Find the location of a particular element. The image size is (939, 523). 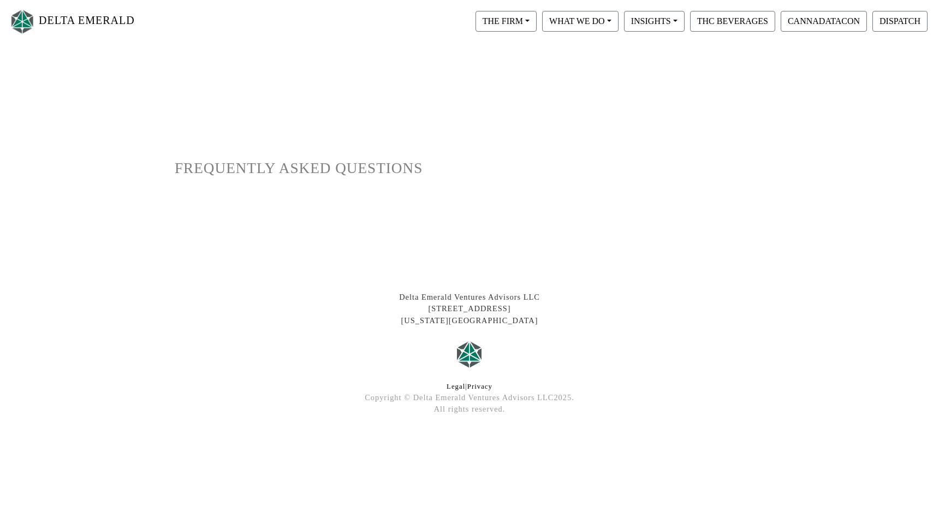

div: All rights reserved. is located at coordinates (470, 410).